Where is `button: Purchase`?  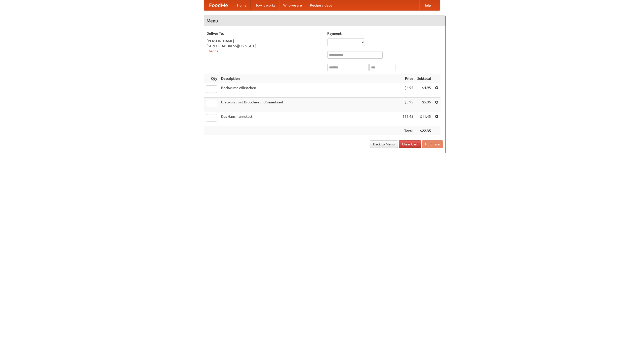
button: Purchase is located at coordinates (432, 144).